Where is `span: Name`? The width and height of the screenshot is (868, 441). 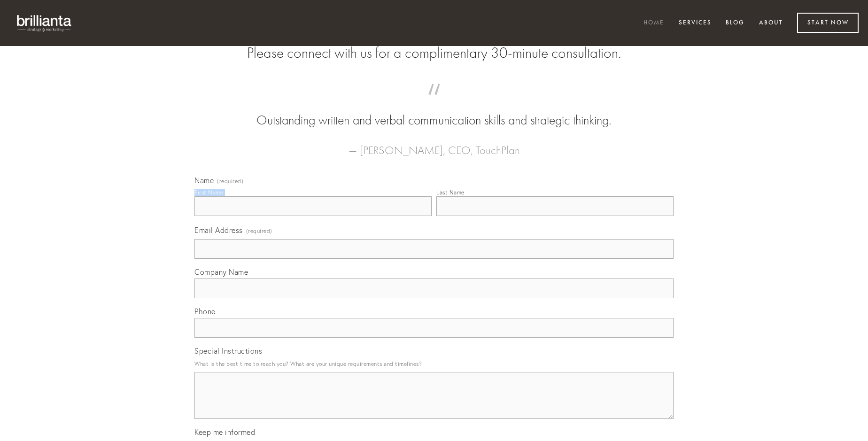
span: Name is located at coordinates (204, 181).